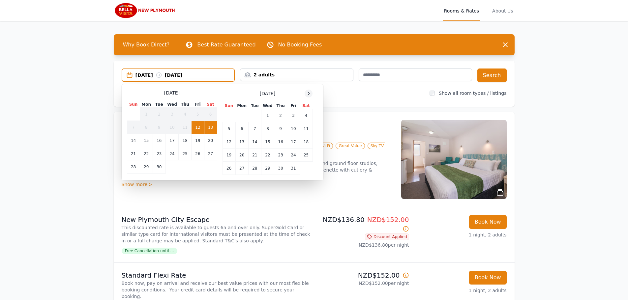 The height and width of the screenshot is (300, 628). I want to click on span: Why Book Direct?, so click(146, 45).